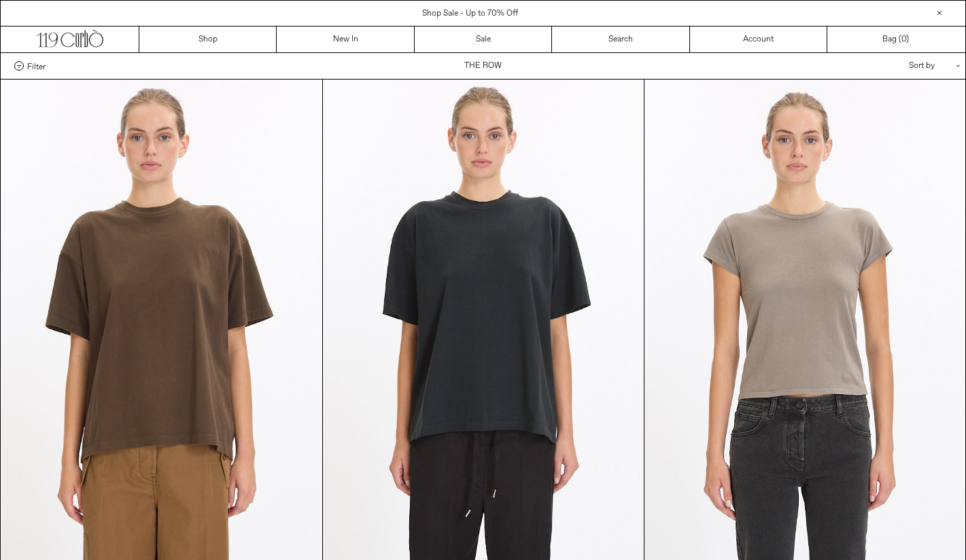 This screenshot has height=560, width=966. Describe the element at coordinates (896, 40) in the screenshot. I see `a: Bag ()` at that location.